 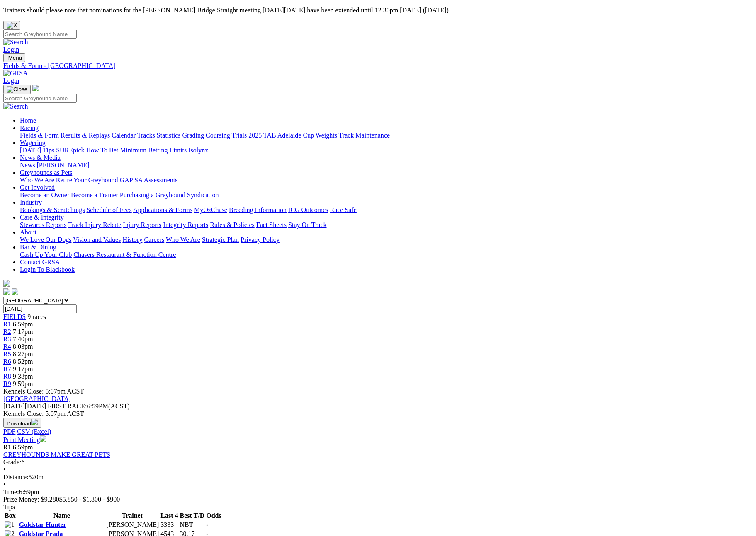 What do you see at coordinates (17, 89) in the screenshot?
I see `img: Close` at bounding box center [17, 89].